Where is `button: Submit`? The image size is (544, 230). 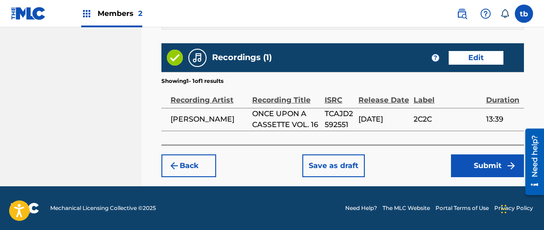
button: Submit is located at coordinates (488, 166).